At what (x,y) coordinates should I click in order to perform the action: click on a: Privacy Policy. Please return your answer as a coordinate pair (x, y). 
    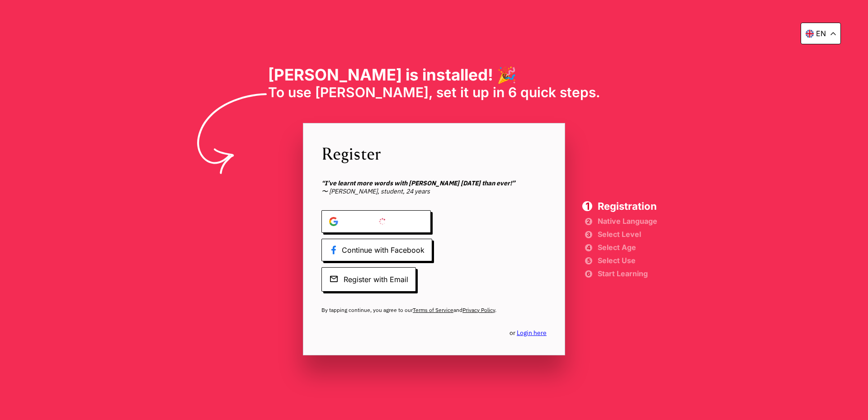
    Looking at the image, I should click on (479, 310).